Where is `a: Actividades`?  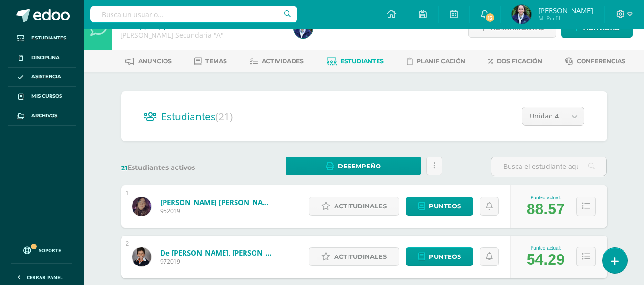
a: Actividades is located at coordinates (276, 62).